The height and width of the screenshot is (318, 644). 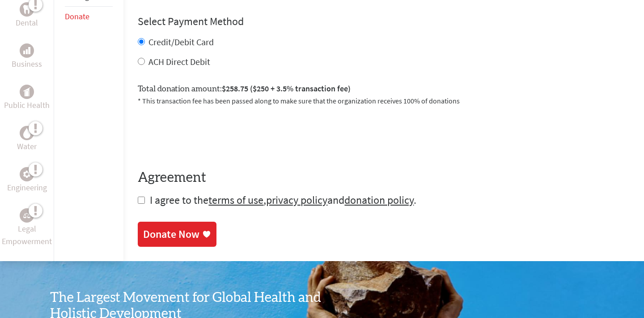 I want to click on a: WaterWater, so click(x=27, y=139).